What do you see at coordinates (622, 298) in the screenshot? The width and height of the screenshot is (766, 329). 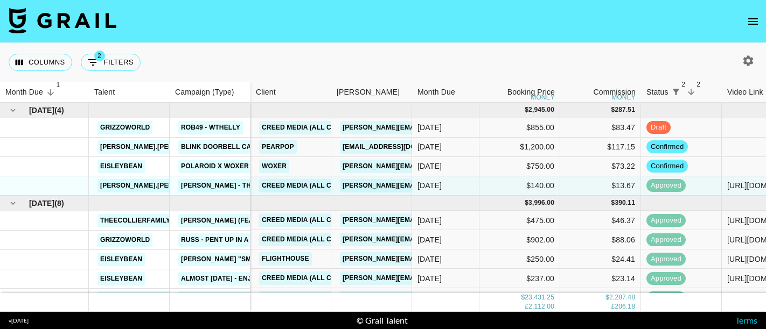 I see `div: 2,287.48` at bounding box center [622, 298].